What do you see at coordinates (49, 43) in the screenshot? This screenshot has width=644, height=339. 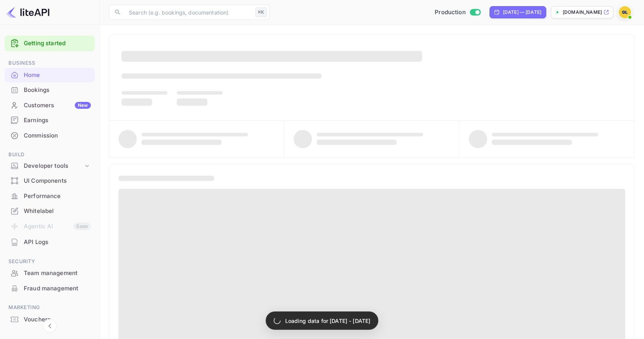 I see `div: Getting started` at bounding box center [49, 43].